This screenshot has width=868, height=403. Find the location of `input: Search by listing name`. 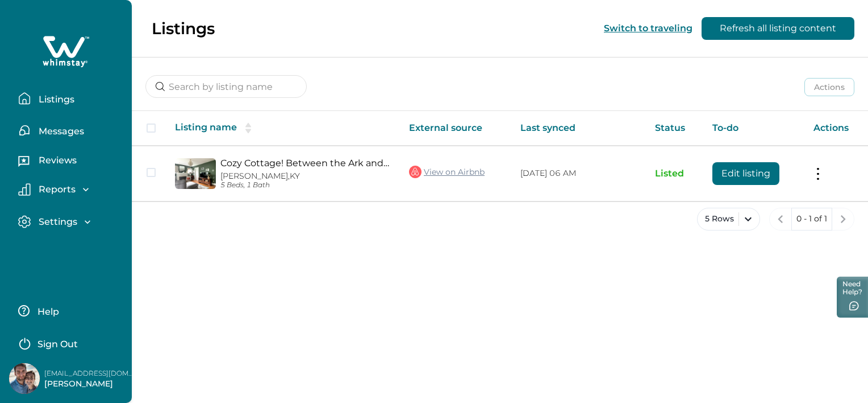

input: Search by listing name is located at coordinates (226, 87).